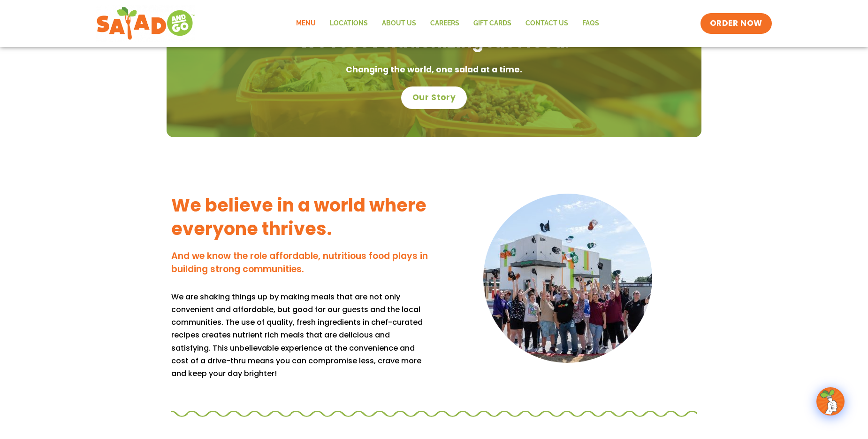  Describe the element at coordinates (434, 70) in the screenshot. I see `p: Changing the world, one salad at a time.` at that location.